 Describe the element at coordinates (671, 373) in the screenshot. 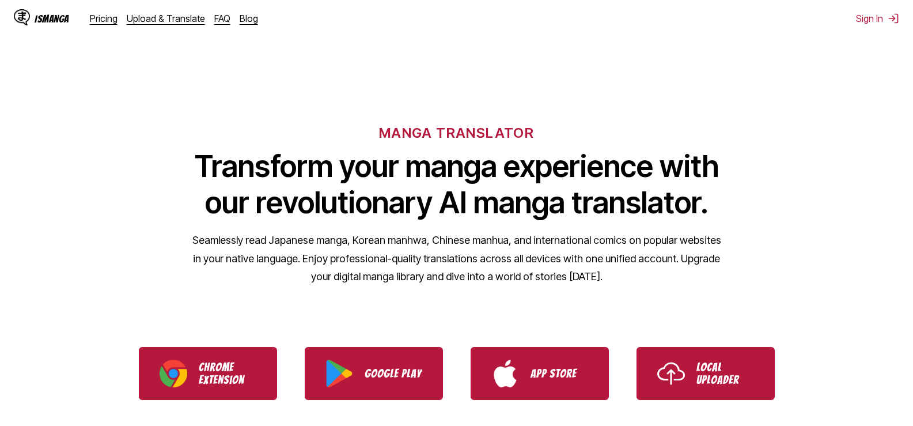

I see `img: Upload icon` at that location.